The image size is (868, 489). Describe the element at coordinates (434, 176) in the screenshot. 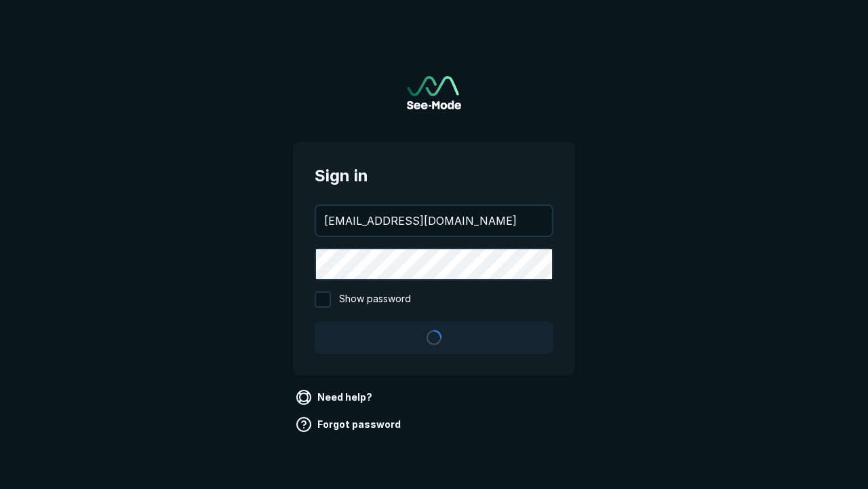

I see `span: Sign in` at that location.